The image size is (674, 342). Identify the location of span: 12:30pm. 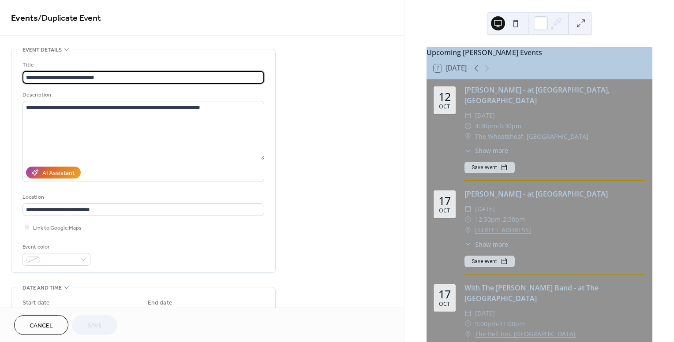
(488, 220).